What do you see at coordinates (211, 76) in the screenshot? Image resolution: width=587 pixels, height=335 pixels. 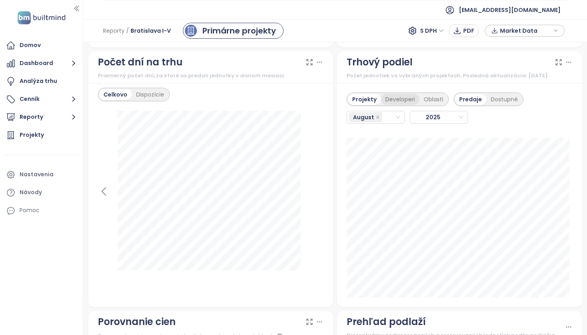 I see `div: Priemerný počet dní, za ktoré sa predali jednotky v danom mesiaci.` at bounding box center [211, 76].